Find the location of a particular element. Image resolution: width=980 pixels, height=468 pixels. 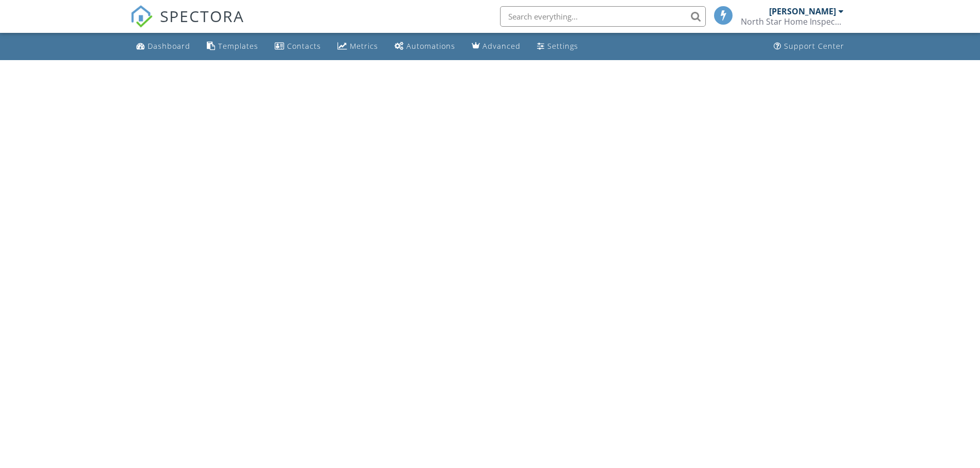

div: North Star Home Inspection is located at coordinates (792, 22).